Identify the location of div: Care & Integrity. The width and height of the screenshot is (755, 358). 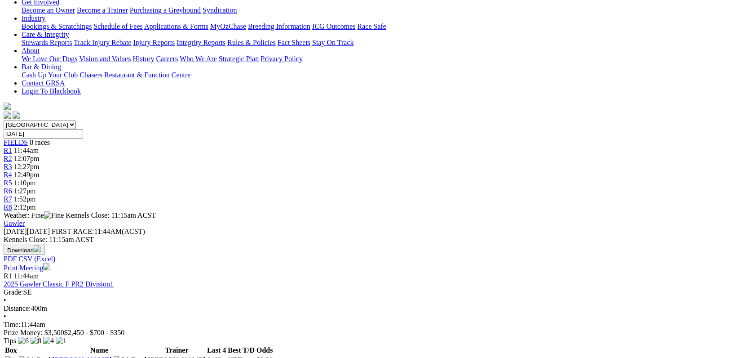
(387, 43).